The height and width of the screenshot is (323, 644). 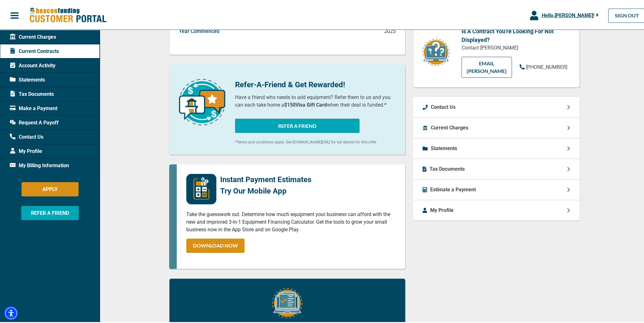 What do you see at coordinates (287, 302) in the screenshot?
I see `img: Equipment Financing Online Image` at bounding box center [287, 302].